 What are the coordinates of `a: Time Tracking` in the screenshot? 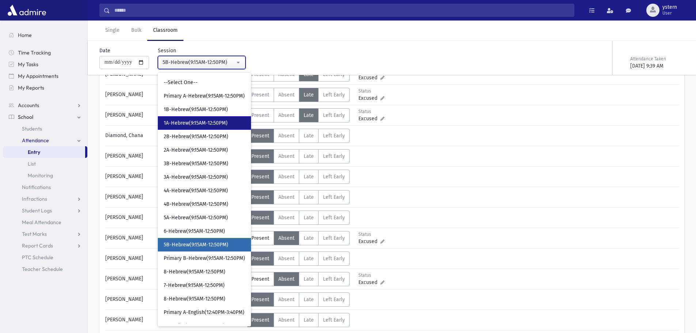 It's located at (45, 53).